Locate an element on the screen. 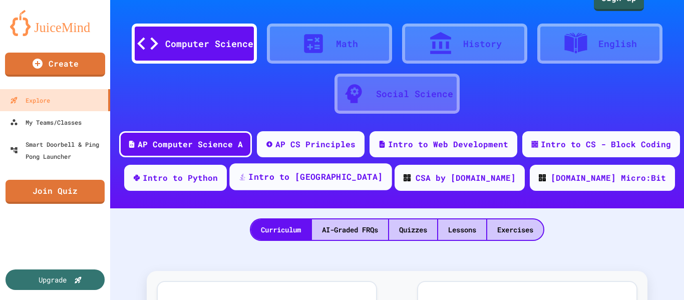 The image size is (684, 300). div: Explore is located at coordinates (30, 100).